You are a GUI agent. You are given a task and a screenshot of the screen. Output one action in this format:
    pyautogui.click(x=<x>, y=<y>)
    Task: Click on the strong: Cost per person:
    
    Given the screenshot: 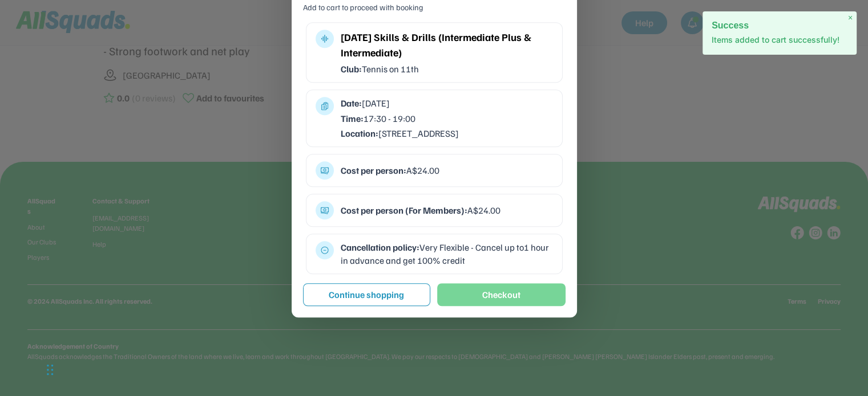 What is the action you would take?
    pyautogui.click(x=373, y=171)
    